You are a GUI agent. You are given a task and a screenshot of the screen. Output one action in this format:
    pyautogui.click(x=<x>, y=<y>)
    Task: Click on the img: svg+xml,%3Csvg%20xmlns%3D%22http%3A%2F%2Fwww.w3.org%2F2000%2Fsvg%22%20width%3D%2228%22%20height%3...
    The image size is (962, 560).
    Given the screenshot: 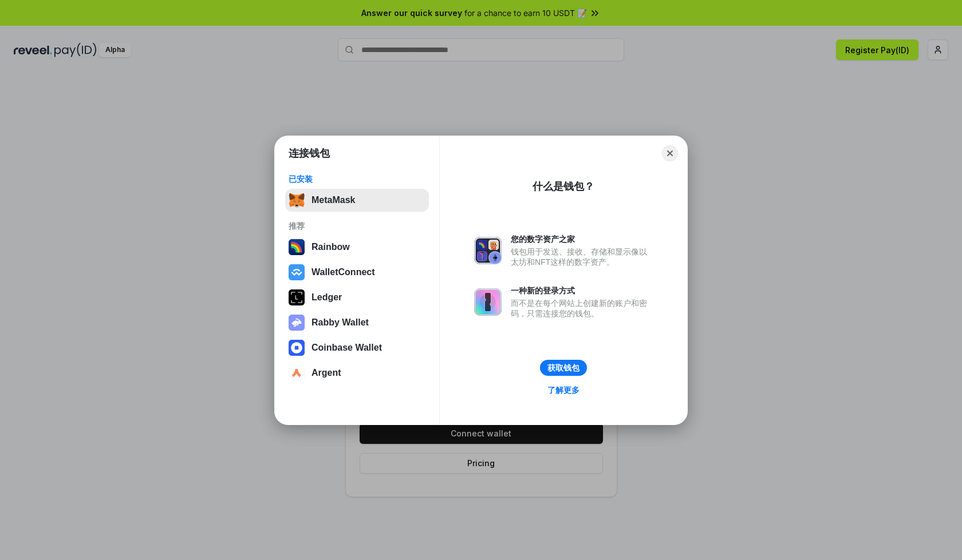 What is the action you would take?
    pyautogui.click(x=297, y=298)
    